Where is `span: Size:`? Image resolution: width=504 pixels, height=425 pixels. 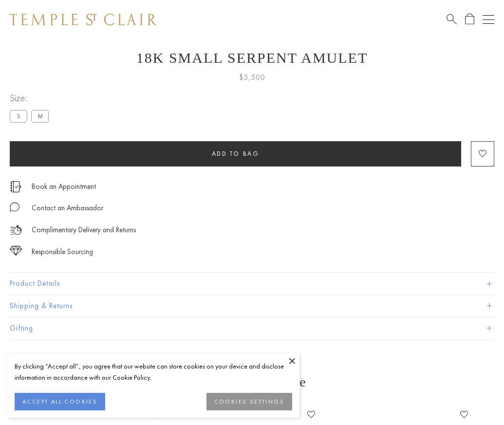 span: Size: is located at coordinates (31, 98).